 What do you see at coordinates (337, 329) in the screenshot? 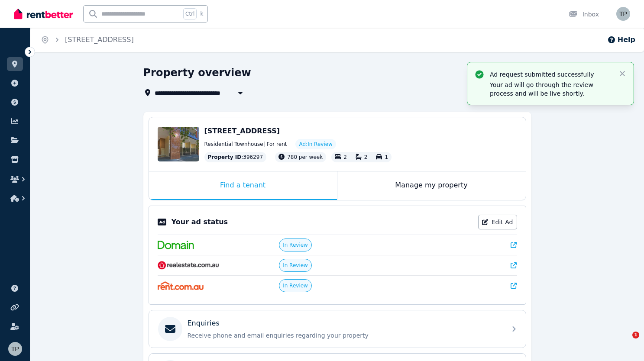
I see `a: EnquiriesReceive phone and email enquiries regarding your property` at bounding box center [337, 329].